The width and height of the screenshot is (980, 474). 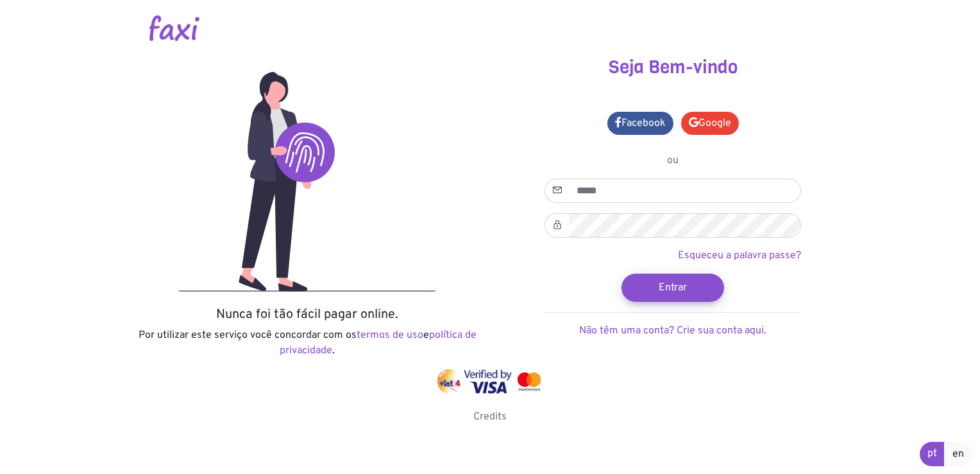 I want to click on a: pt, so click(x=932, y=454).